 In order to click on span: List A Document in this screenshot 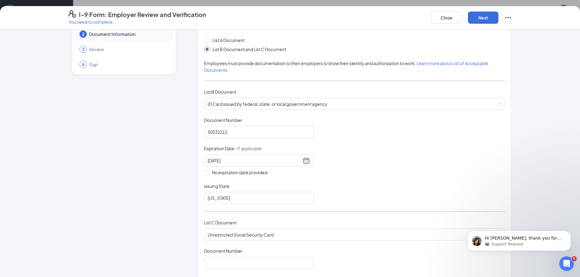, I will do `click(228, 40)`.